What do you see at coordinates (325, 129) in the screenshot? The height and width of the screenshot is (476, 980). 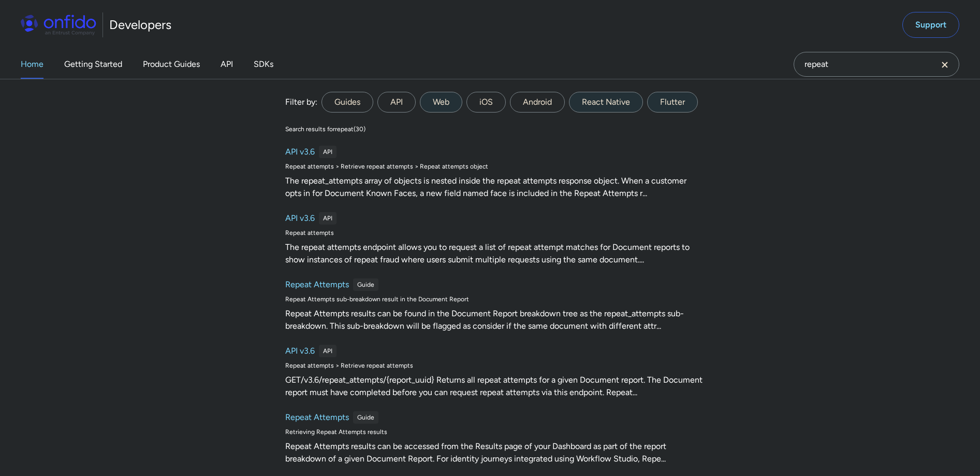 I see `div: Search results for repeat ( 30 )` at bounding box center [325, 129].